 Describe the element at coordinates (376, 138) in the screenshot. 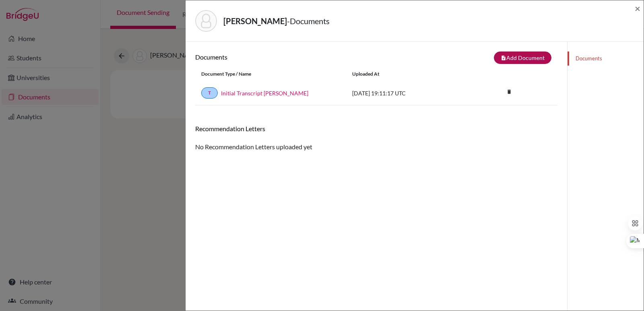

I see `div: No Recommendation Letters uploaded yet` at that location.